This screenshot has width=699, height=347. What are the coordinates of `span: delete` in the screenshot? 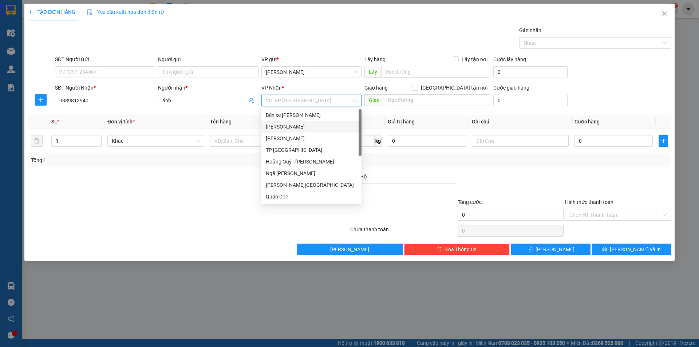 It's located at (440, 249).